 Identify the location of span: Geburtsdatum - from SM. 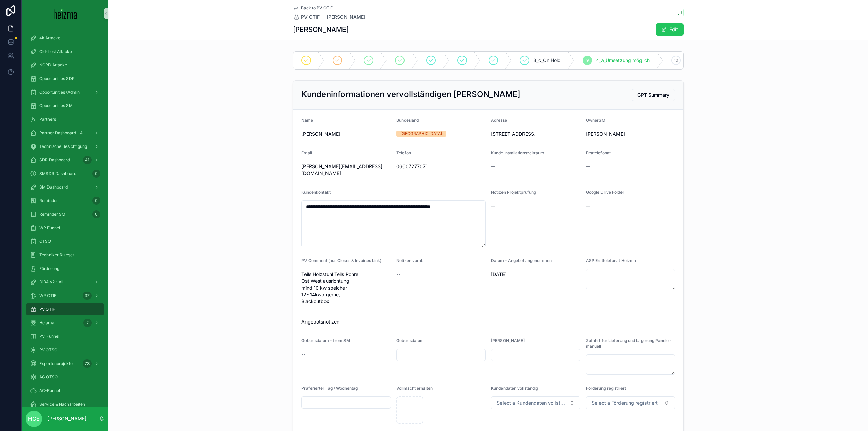
(326, 340).